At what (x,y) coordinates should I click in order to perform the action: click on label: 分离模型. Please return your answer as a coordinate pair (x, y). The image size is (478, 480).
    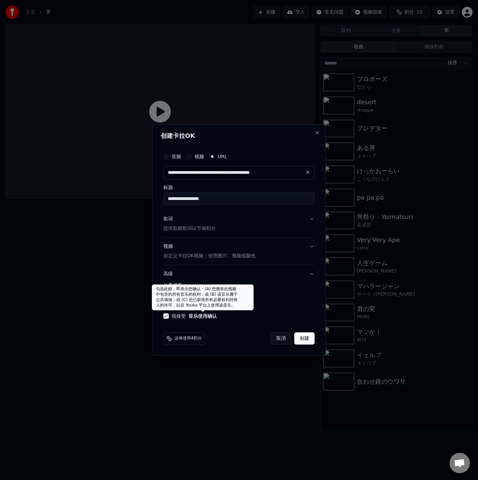
    Looking at the image, I should click on (239, 285).